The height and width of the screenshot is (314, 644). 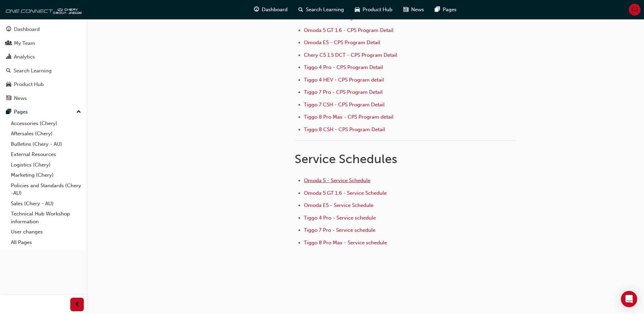 I want to click on a: oneconnect, so click(x=43, y=9).